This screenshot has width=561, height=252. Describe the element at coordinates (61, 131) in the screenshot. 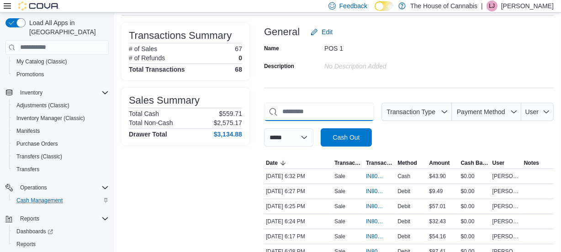

I see `button: Manifests` at that location.